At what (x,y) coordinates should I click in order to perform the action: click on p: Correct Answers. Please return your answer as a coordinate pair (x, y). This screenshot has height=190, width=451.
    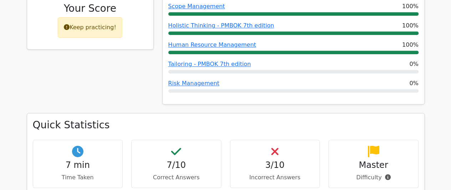
    Looking at the image, I should click on (176, 178).